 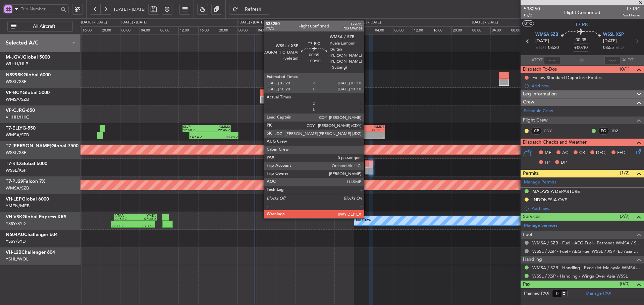 What do you see at coordinates (564, 163) in the screenshot?
I see `span: DP` at bounding box center [564, 163].